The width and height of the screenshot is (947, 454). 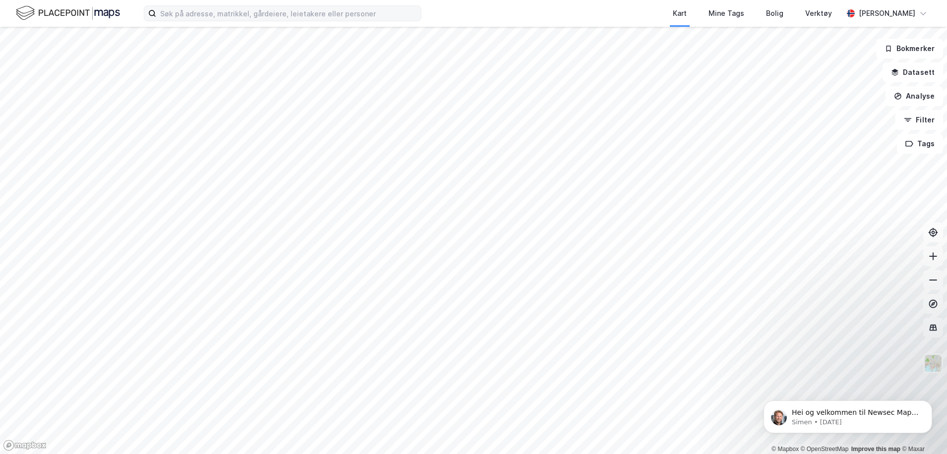 I want to click on a: Mapbox, so click(x=785, y=449).